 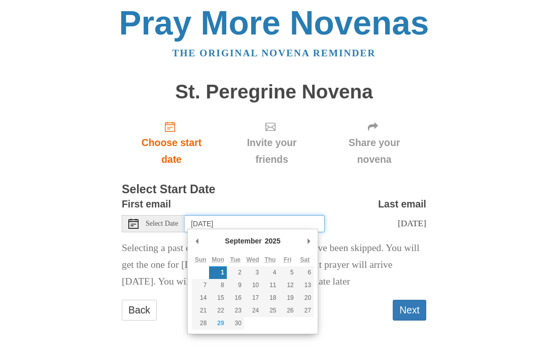 I want to click on abbr: Sunday, so click(x=200, y=260).